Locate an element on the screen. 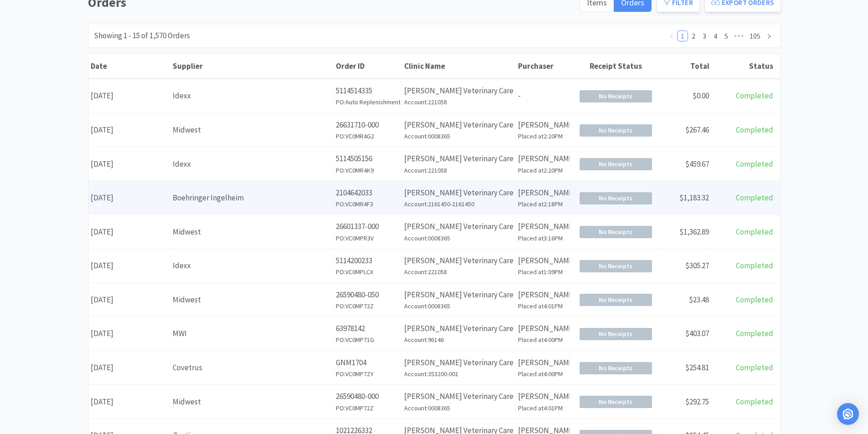  li: 105 is located at coordinates (755, 36).